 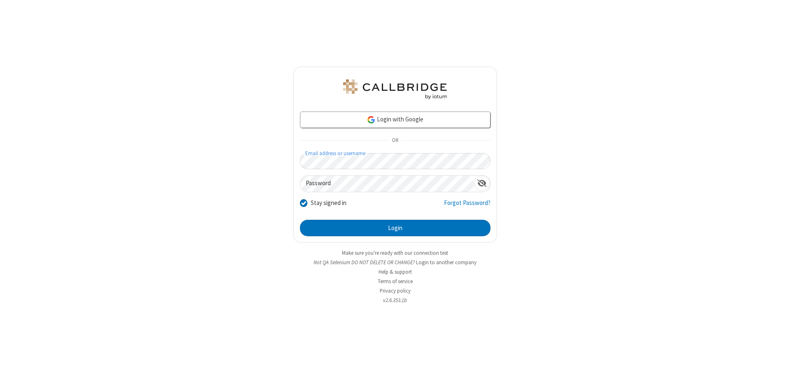 What do you see at coordinates (395, 272) in the screenshot?
I see `a: Help & support` at bounding box center [395, 272].